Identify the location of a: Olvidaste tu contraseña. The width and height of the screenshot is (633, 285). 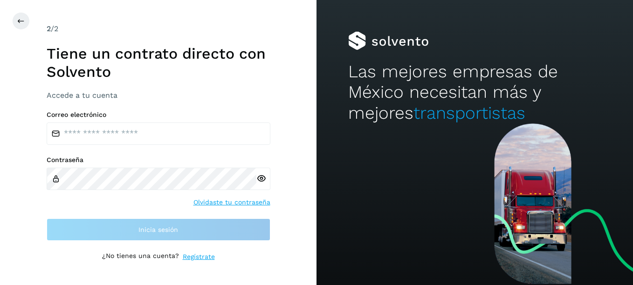
(232, 202).